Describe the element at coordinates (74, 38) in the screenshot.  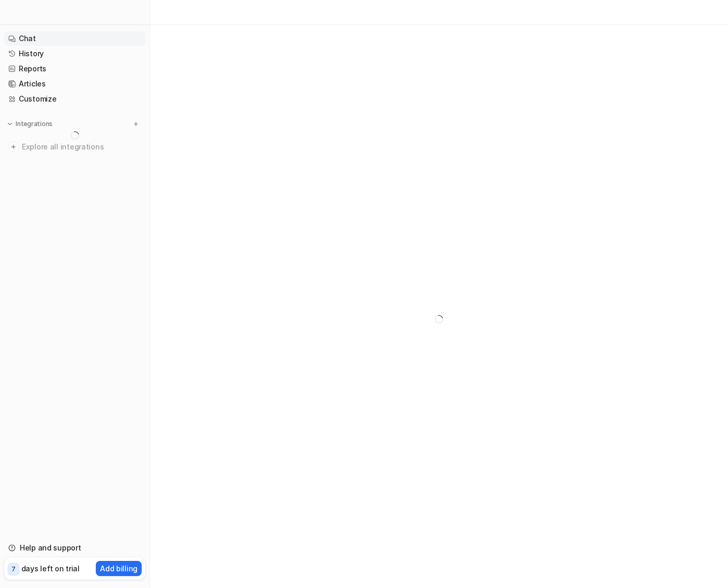
I see `a: Chat` at that location.